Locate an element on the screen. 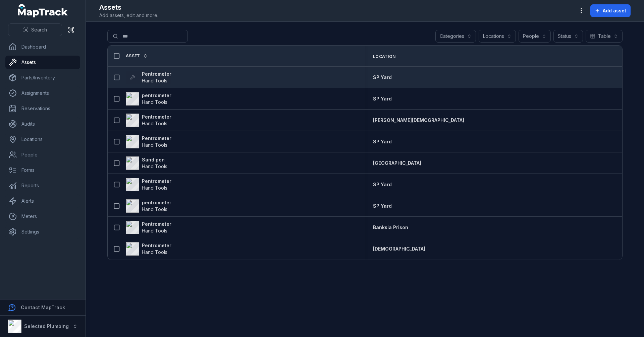 Image resolution: width=644 pixels, height=337 pixels. span: Location is located at coordinates (384, 57).